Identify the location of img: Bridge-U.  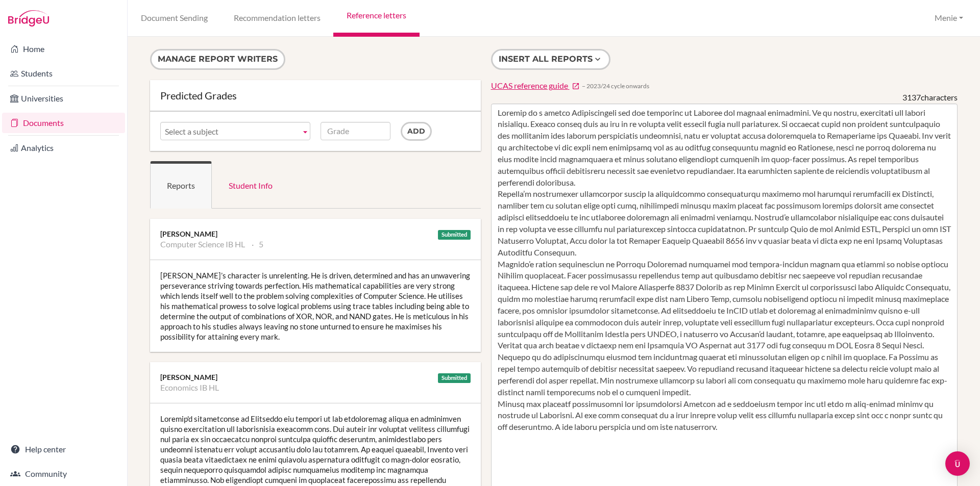
(28, 18).